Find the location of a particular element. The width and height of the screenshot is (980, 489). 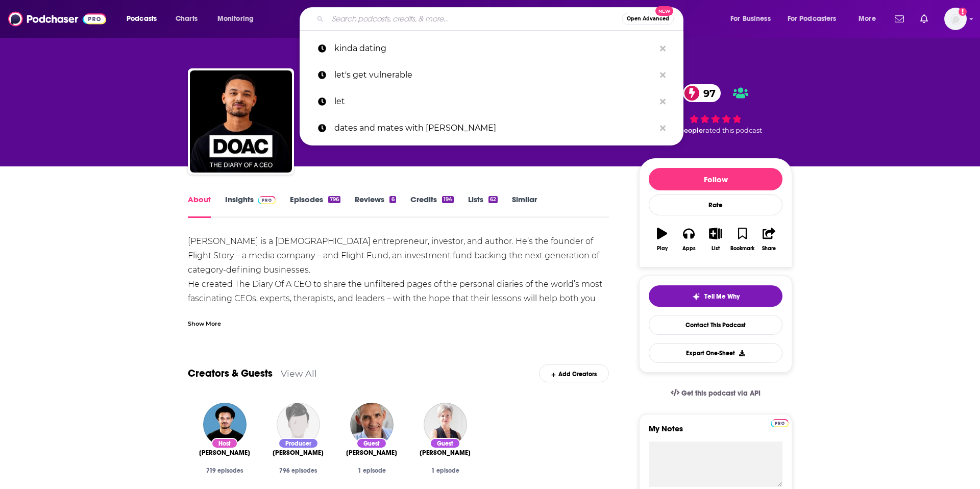

a: Similar is located at coordinates (524, 206).